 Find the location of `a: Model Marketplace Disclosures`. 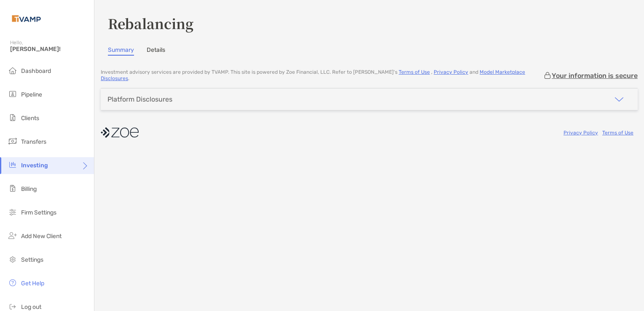

a: Model Marketplace Disclosures is located at coordinates (313, 75).